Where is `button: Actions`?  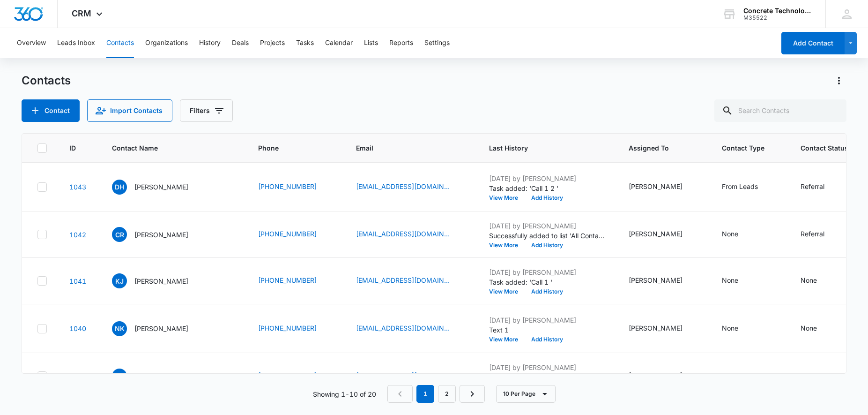 button: Actions is located at coordinates (839, 80).